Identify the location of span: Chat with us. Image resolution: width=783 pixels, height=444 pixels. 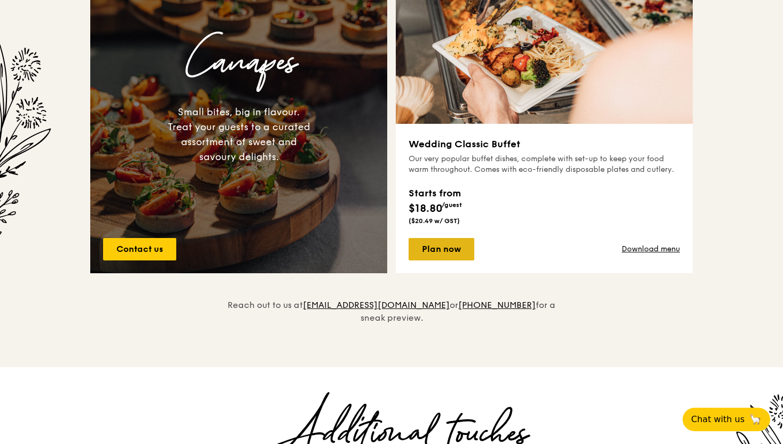
(718, 420).